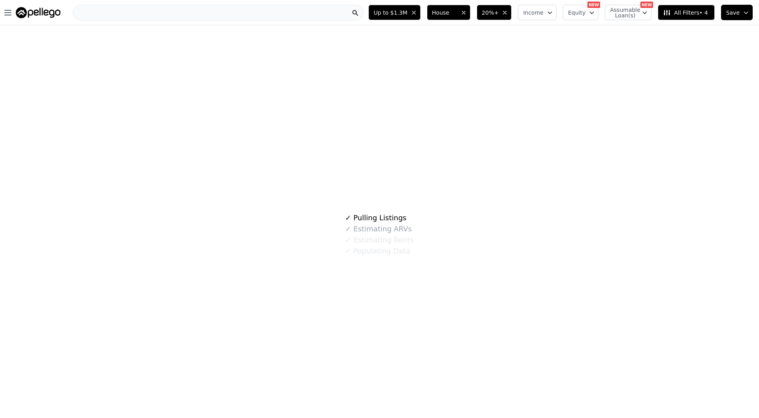  Describe the element at coordinates (623, 13) in the screenshot. I see `span: Assumable Loan(s)` at that location.